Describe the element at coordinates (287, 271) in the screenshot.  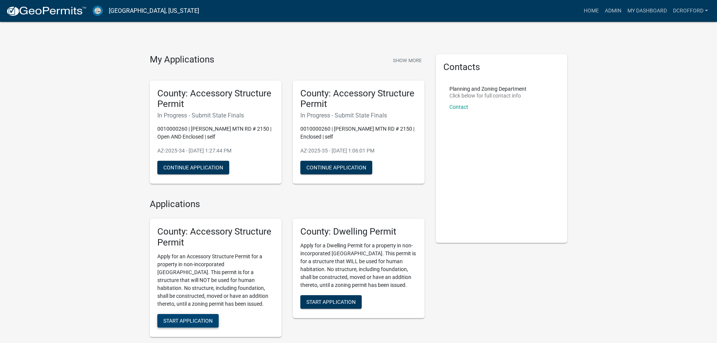
I see `wm-workflow-list-section: Applications` at that location.